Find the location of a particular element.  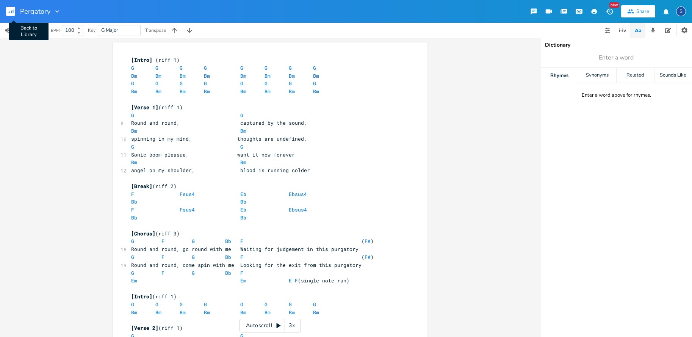

span: [Verse 2] is located at coordinates (145, 328).